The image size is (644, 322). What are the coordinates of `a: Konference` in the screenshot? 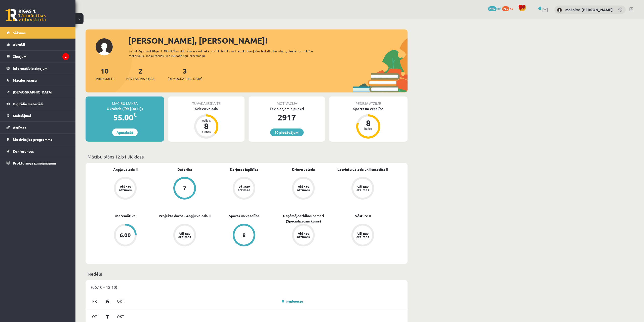 It's located at (292, 301).